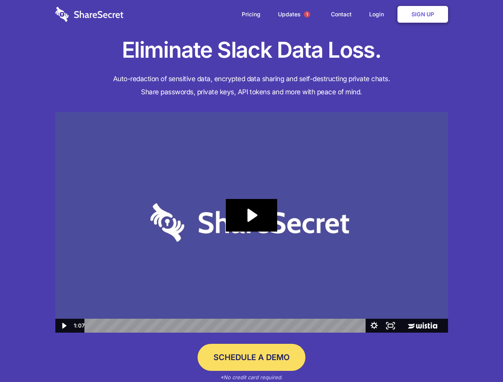  What do you see at coordinates (251, 14) in the screenshot?
I see `a: Pricing` at bounding box center [251, 14].